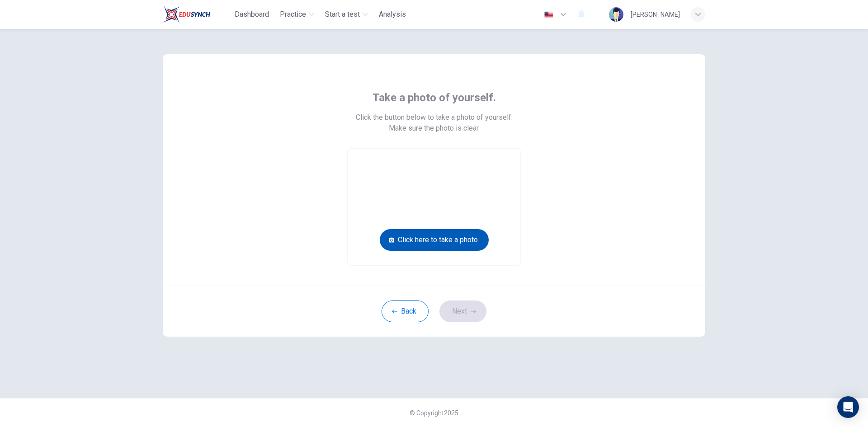  I want to click on a: Train Test logo, so click(197, 15).